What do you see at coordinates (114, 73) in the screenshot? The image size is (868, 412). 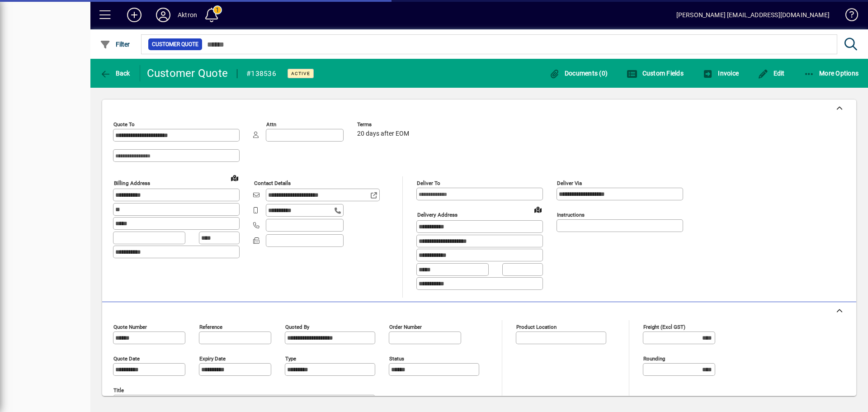 I see `span: Back` at bounding box center [114, 73].